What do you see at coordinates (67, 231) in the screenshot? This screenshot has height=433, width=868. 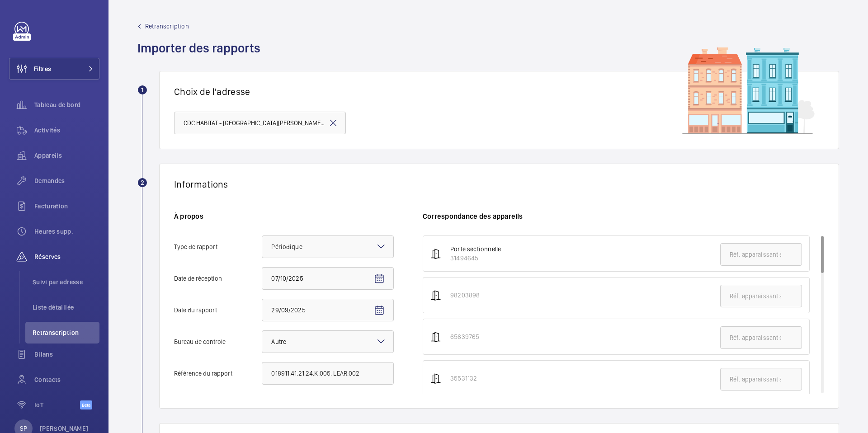 I see `span: Heures supp.` at bounding box center [67, 231].